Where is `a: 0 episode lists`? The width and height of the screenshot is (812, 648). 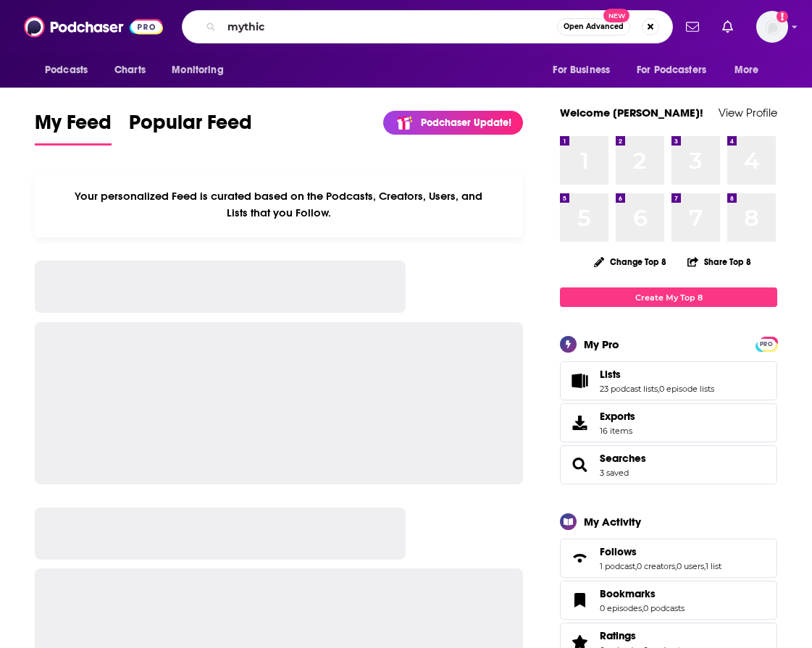 a: 0 episode lists is located at coordinates (687, 389).